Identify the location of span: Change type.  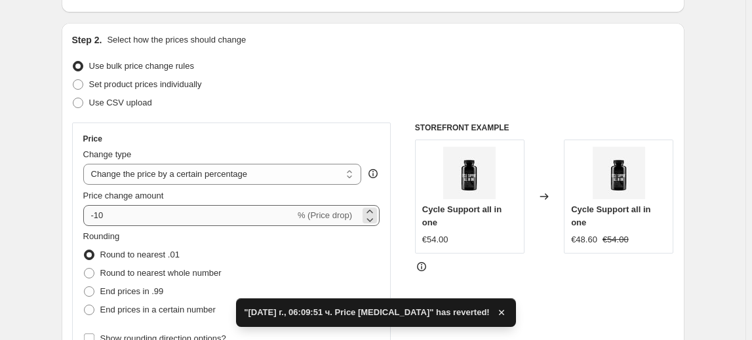
(108, 154).